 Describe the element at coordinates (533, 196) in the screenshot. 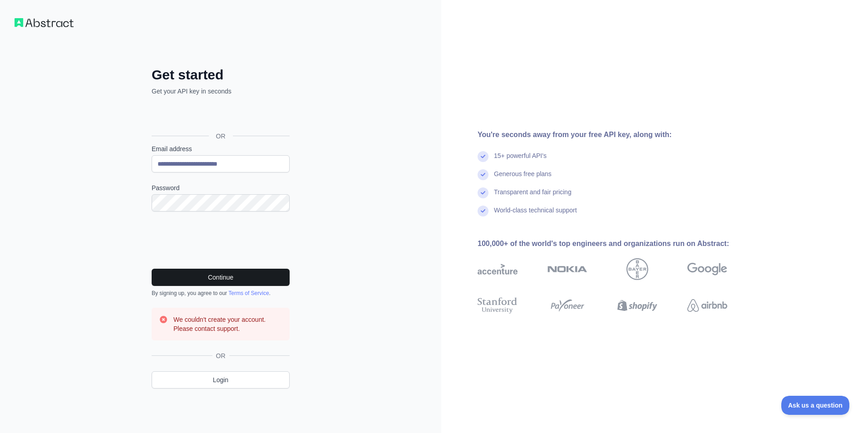

I see `div: Transparent and fair pricing` at that location.